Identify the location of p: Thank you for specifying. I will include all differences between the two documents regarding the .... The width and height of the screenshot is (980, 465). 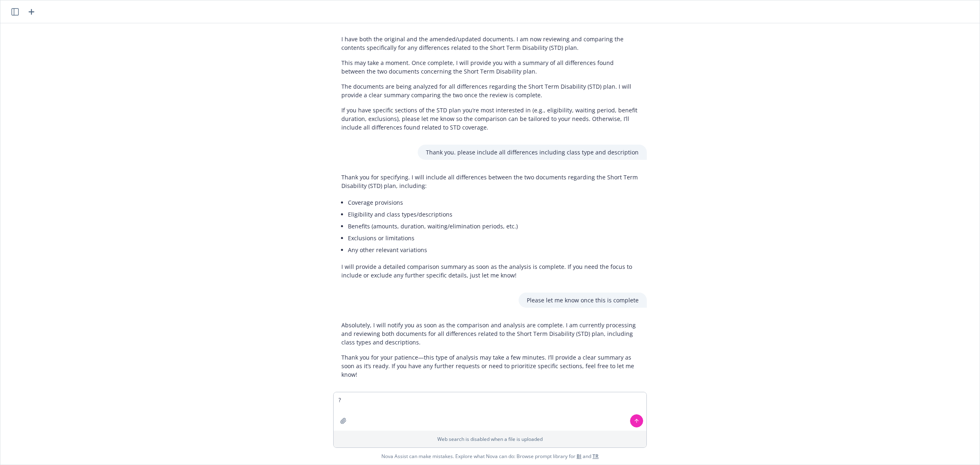
(490, 181).